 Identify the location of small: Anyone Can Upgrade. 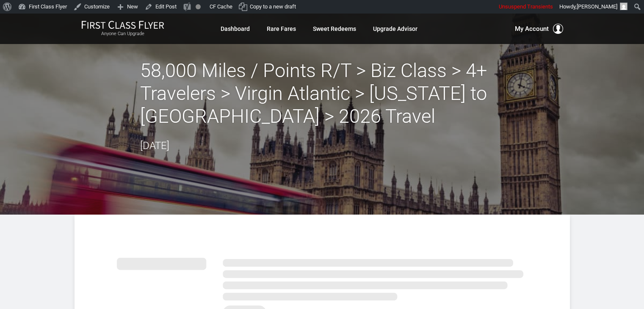
(122, 34).